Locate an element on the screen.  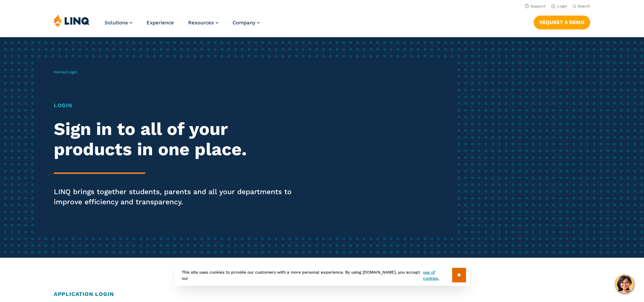
a: Support is located at coordinates (536, 6).